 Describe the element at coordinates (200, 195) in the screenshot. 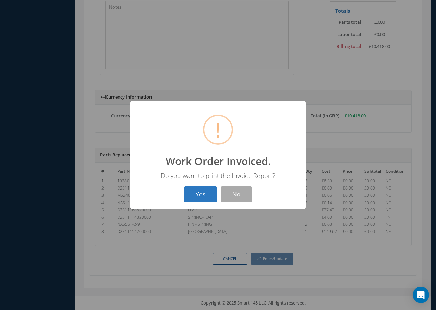

I see `button: Yes` at that location.